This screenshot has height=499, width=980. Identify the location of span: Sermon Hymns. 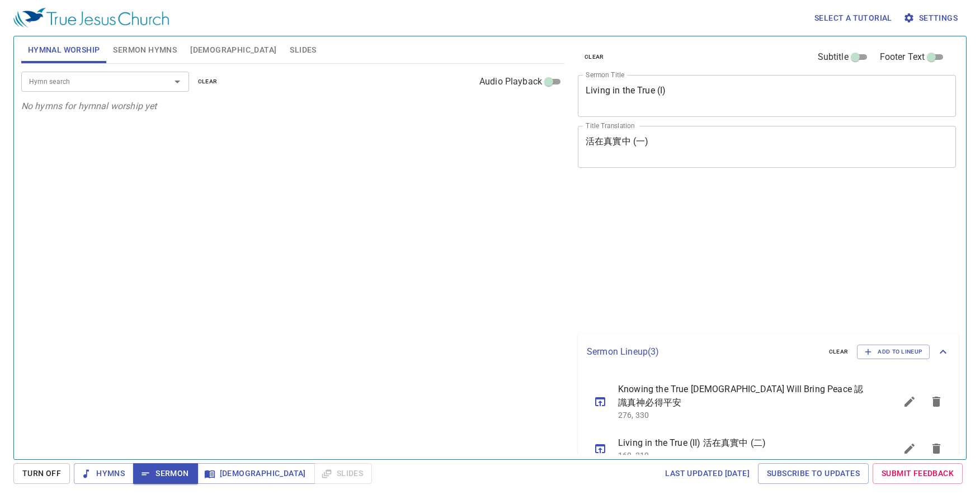
(144, 50).